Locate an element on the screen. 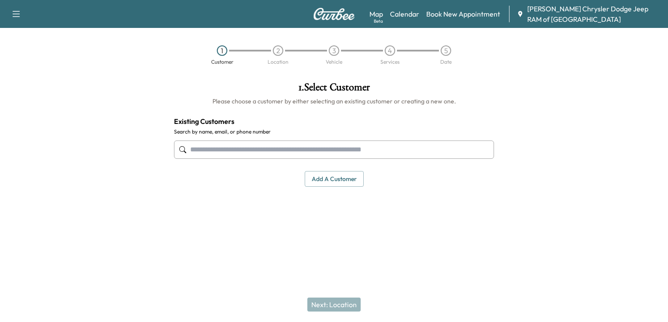 The height and width of the screenshot is (322, 668). a: Book New Appointment is located at coordinates (463, 14).